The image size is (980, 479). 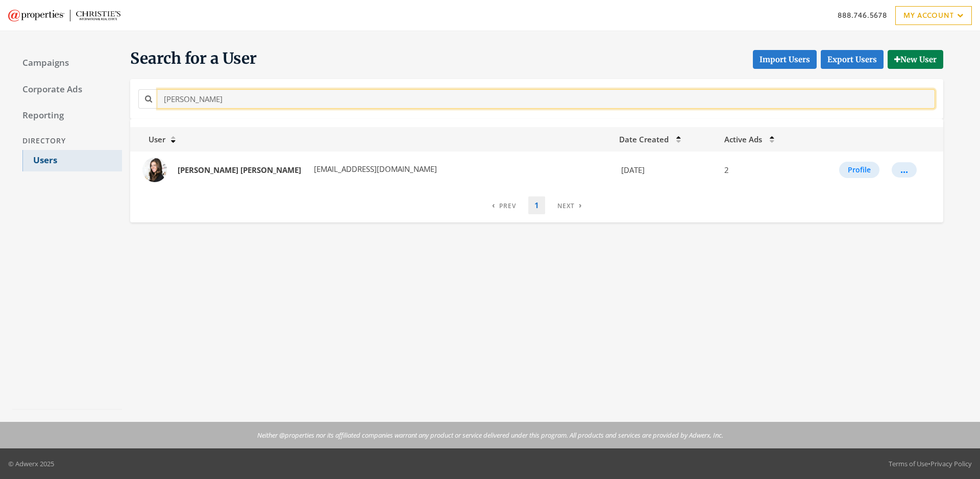 I want to click on img: Nicole Dahl profile, so click(x=155, y=170).